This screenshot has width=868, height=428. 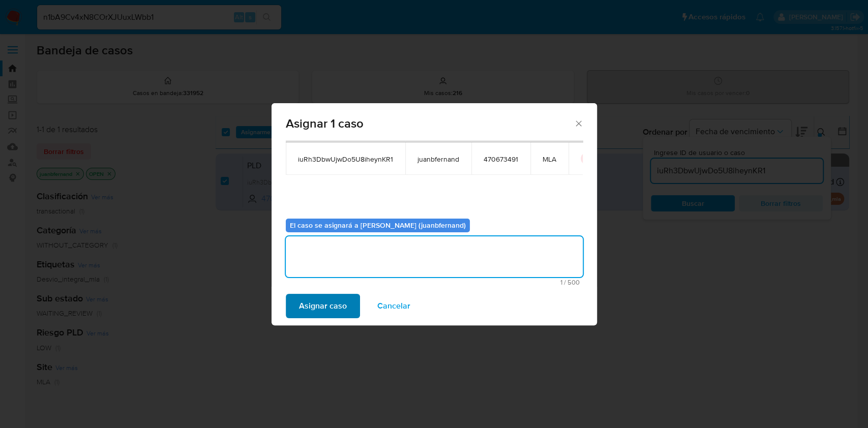 I want to click on button: Cerrar ventana, so click(x=579, y=123).